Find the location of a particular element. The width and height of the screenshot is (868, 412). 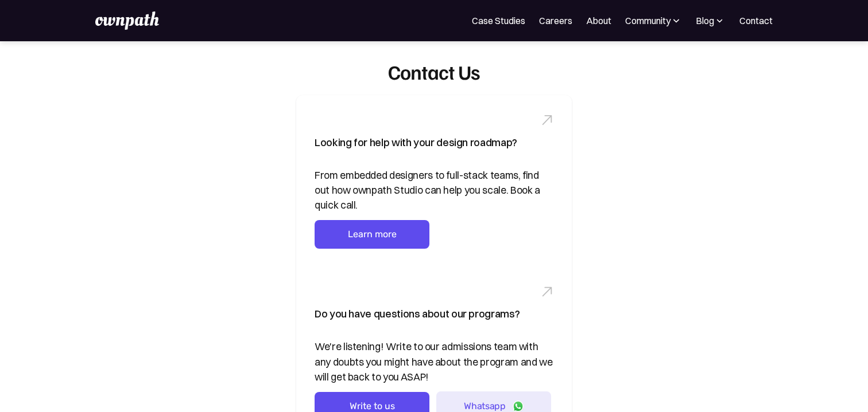

div: Looking for help with your design roadmap? is located at coordinates (415, 143).